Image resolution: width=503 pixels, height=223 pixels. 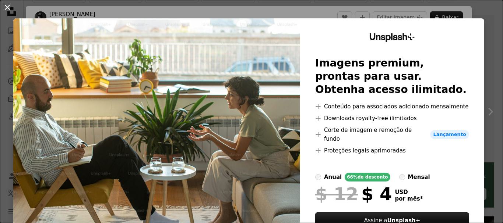 I want to click on span: Lançamento, so click(x=449, y=135).